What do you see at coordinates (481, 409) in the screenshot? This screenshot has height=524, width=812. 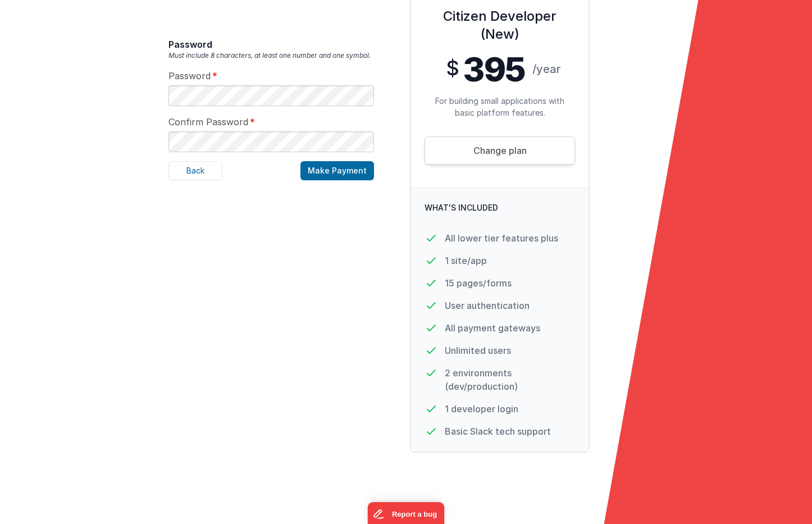 I see `p: 1 developer login` at bounding box center [481, 409].